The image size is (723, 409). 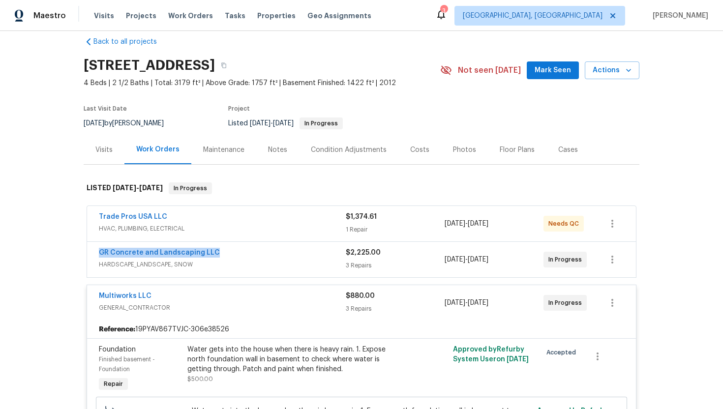 I want to click on span: Last Visit Date, so click(x=105, y=109).